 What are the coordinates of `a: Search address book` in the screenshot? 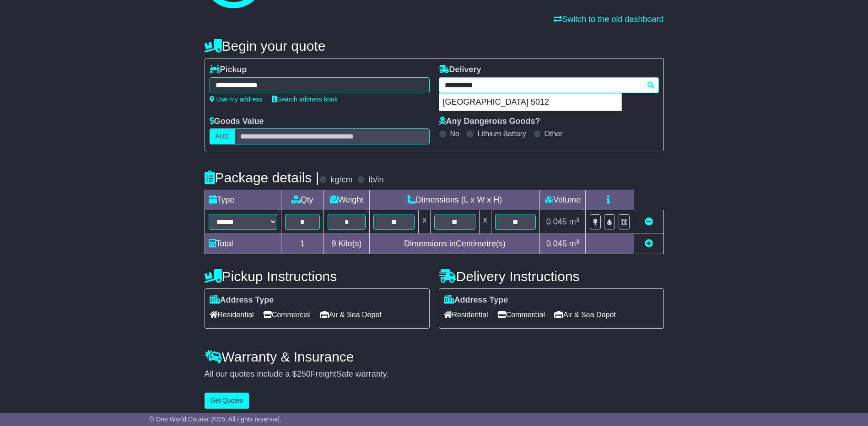 It's located at (305, 99).